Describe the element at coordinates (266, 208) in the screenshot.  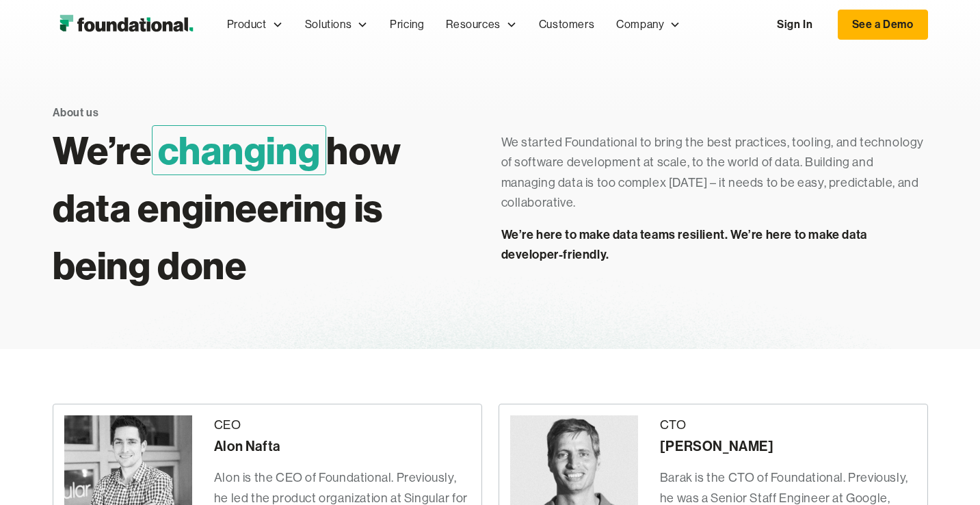
I see `h1: We’re how data engineering is being done` at that location.